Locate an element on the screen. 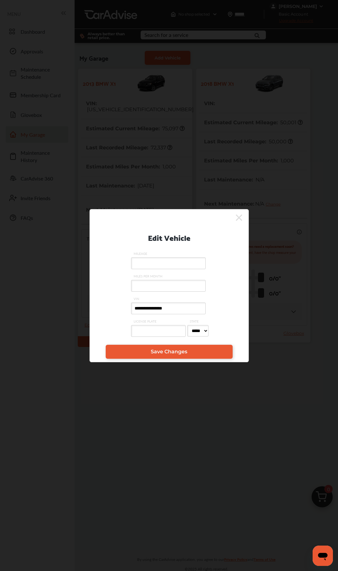 The width and height of the screenshot is (338, 571). span: LICENSE PLATE is located at coordinates (159, 321).